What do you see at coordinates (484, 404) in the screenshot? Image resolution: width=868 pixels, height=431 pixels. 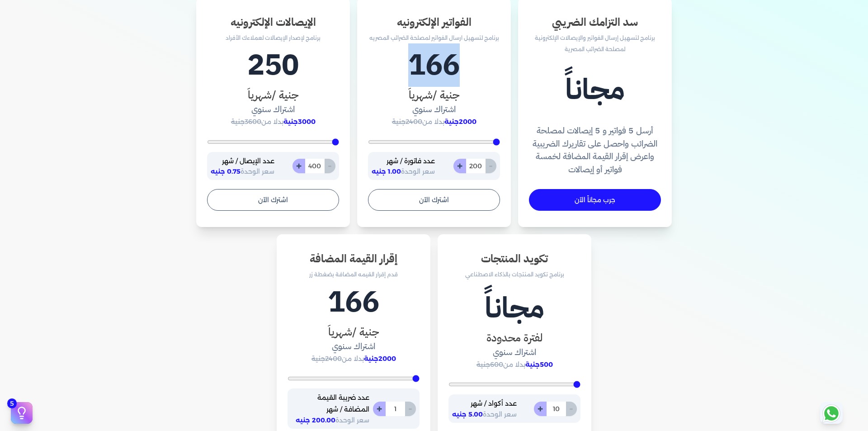 I see `p: عدد أكواد / شهر` at bounding box center [484, 404].